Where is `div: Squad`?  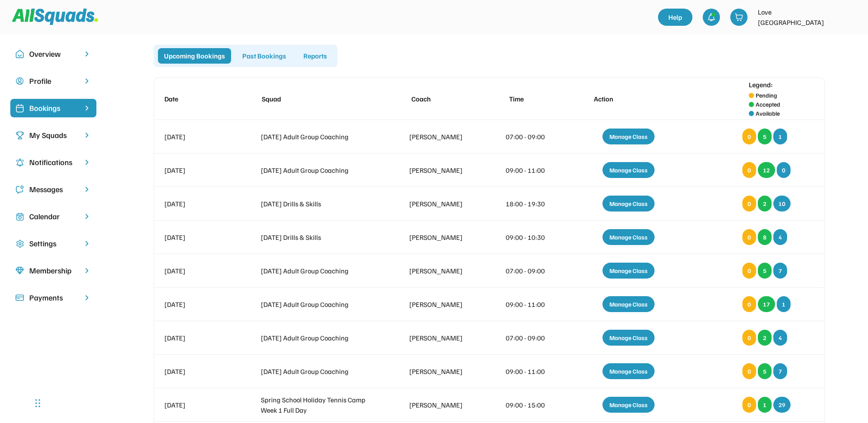
div: Squad is located at coordinates (320, 99).